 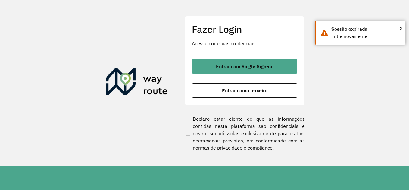 What do you see at coordinates (401, 28) in the screenshot?
I see `button: Close` at bounding box center [401, 28].